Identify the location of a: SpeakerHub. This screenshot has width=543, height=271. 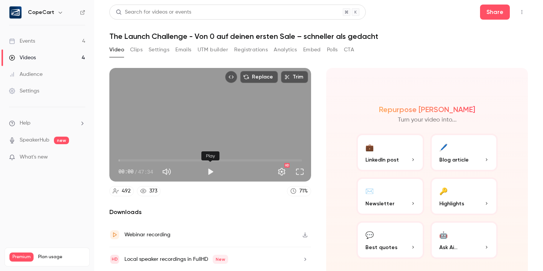
(34, 140).